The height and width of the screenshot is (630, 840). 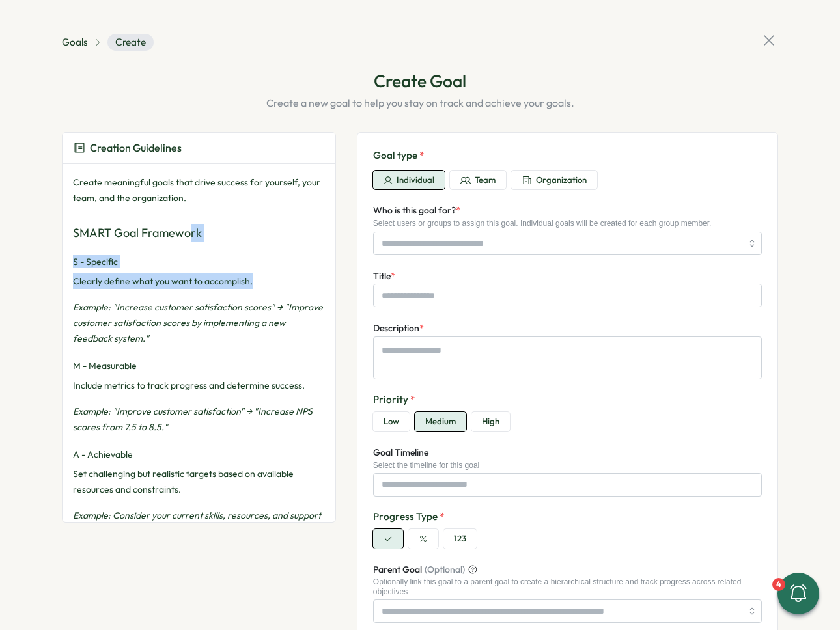 What do you see at coordinates (779, 585) in the screenshot?
I see `div: 4` at bounding box center [779, 585].